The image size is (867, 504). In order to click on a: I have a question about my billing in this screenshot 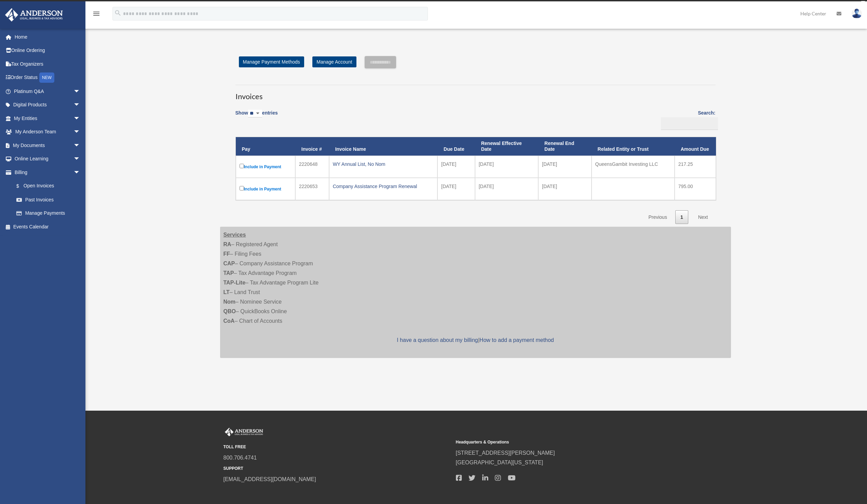, I will do `click(438, 340)`.